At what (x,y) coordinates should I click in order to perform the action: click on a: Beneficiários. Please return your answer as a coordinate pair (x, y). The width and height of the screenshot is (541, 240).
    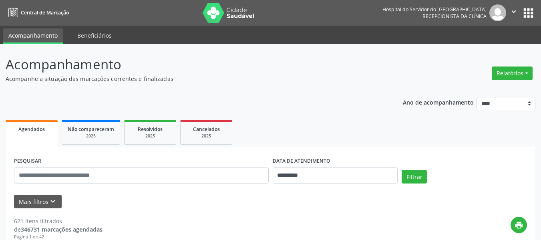
    Looking at the image, I should click on (95, 35).